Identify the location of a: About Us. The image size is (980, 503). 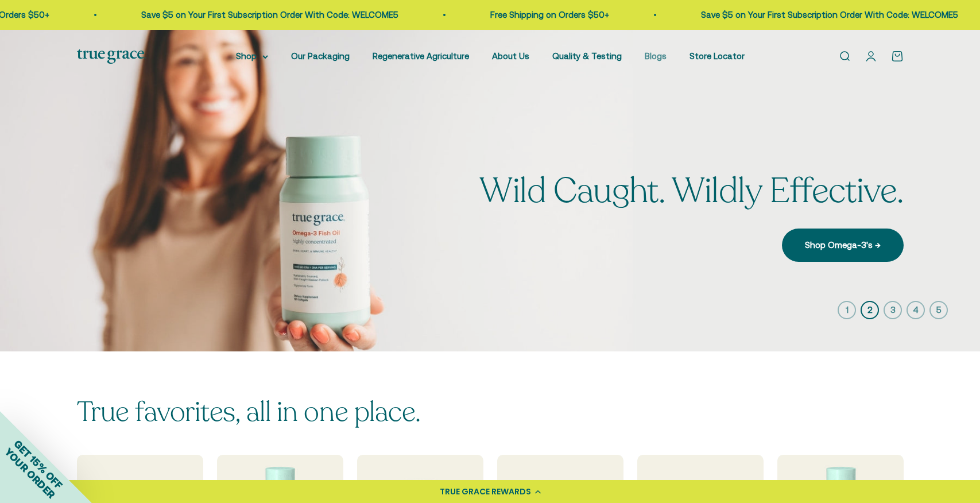
(510, 56).